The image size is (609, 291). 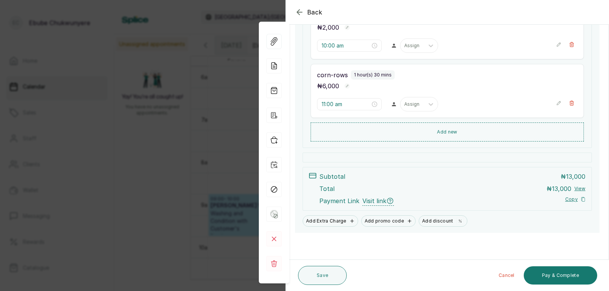 What do you see at coordinates (373, 75) in the screenshot?
I see `p: 1 hour(s) 30 mins` at bounding box center [373, 75].